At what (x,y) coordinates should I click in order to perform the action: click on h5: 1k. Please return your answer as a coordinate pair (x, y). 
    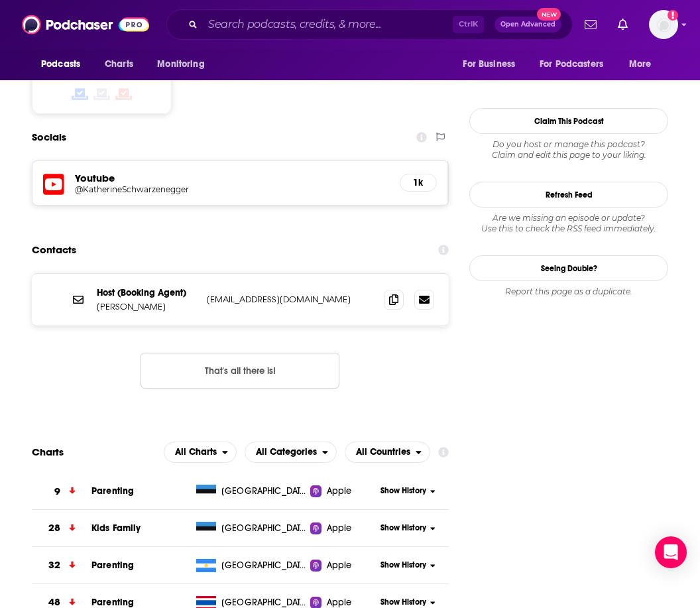
    Looking at the image, I should click on (418, 182).